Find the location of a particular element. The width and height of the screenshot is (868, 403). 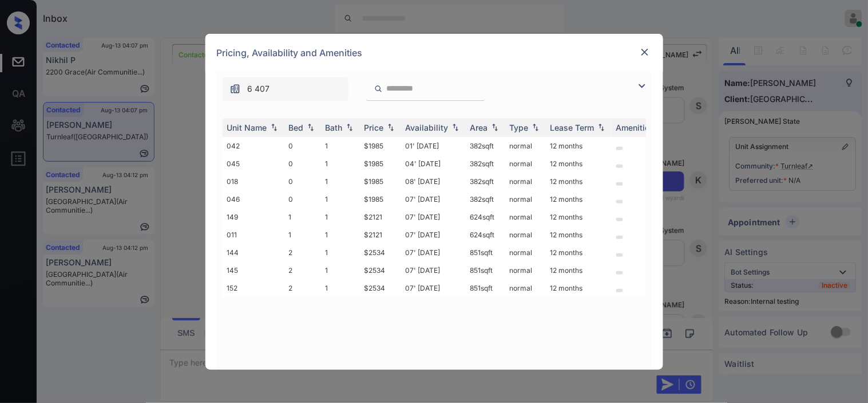

td: 045 is located at coordinates (253, 163).